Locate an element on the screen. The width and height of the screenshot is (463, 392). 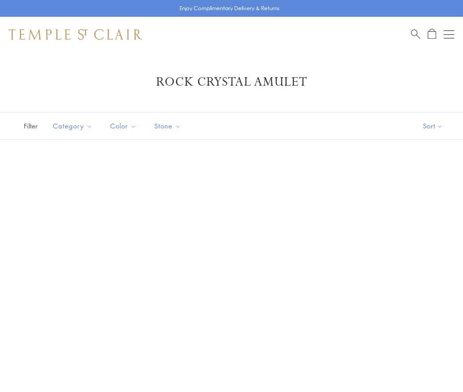
button: Show sort by is located at coordinates (433, 126).